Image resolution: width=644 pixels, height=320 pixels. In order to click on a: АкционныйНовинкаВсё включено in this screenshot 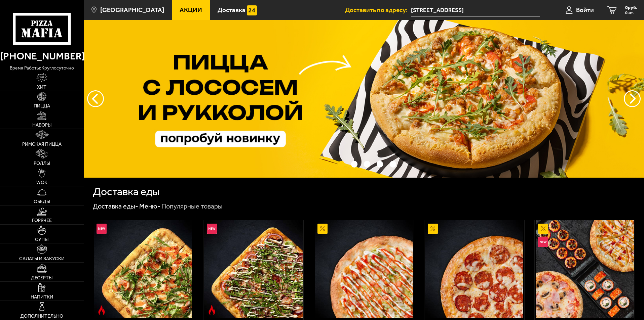, I will do `click(584, 269)`.